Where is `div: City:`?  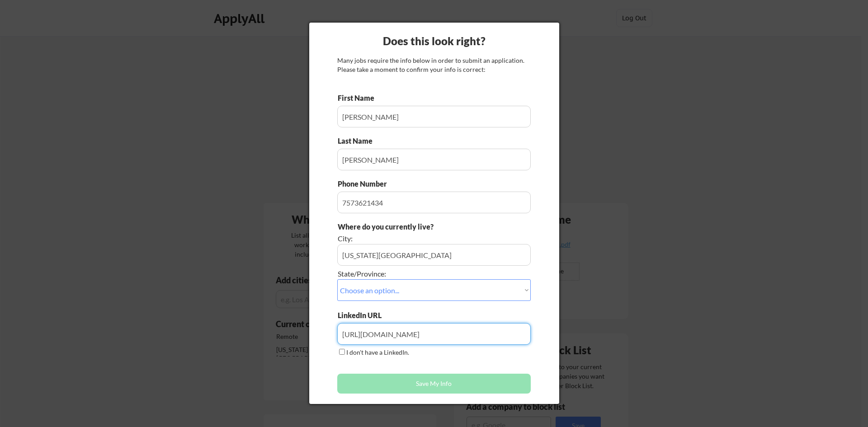 div: City: is located at coordinates (408, 238).